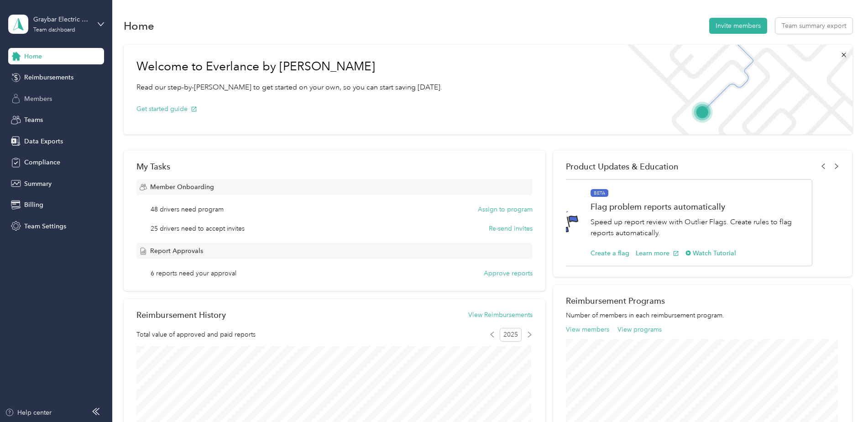 This screenshot has width=868, height=422. Describe the element at coordinates (139, 25) in the screenshot. I see `h1: Home` at that location.